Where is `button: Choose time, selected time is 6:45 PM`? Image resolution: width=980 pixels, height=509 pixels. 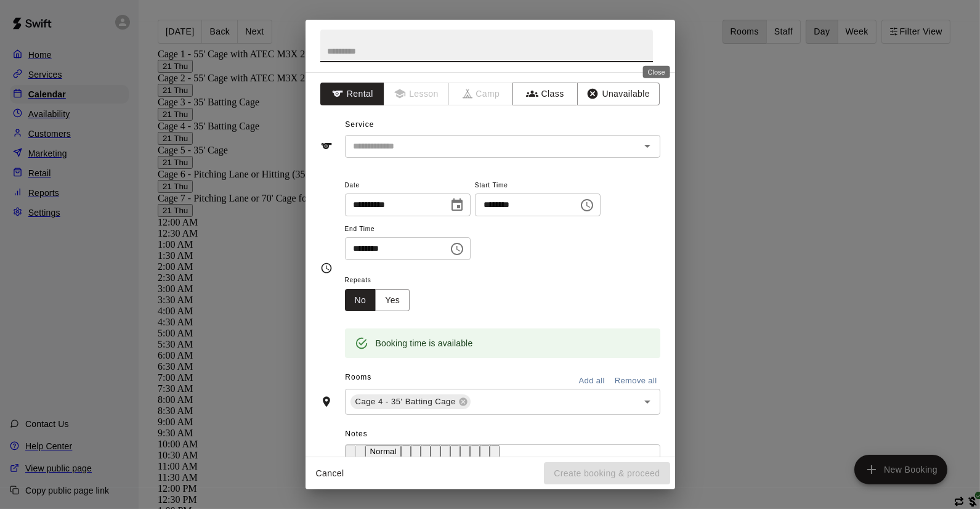
button: Choose time, selected time is 6:45 PM is located at coordinates (587, 205).